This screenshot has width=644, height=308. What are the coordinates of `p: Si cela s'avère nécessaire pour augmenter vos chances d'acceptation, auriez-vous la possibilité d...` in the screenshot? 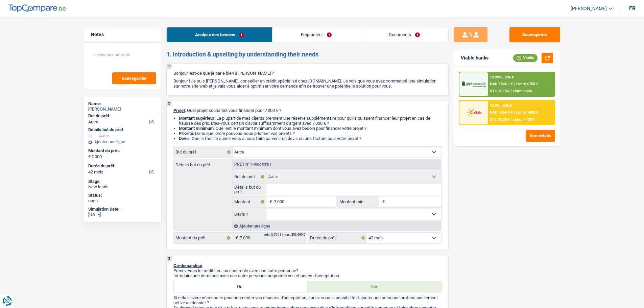 It's located at (308, 300).